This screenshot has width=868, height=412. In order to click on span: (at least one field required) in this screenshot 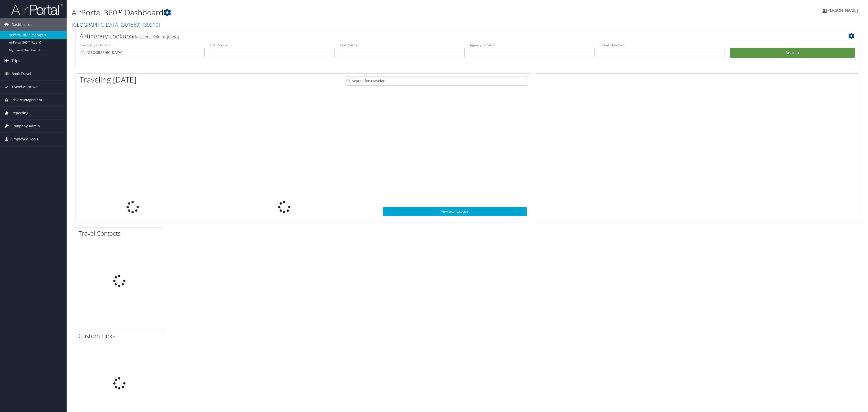, I will do `click(154, 37)`.